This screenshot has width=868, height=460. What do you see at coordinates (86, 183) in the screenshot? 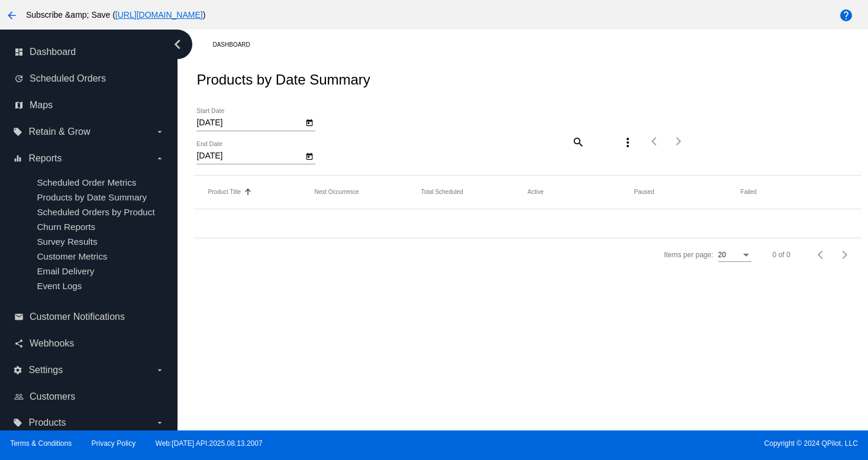
I see `span: Scheduled Order Metrics` at bounding box center [86, 183].